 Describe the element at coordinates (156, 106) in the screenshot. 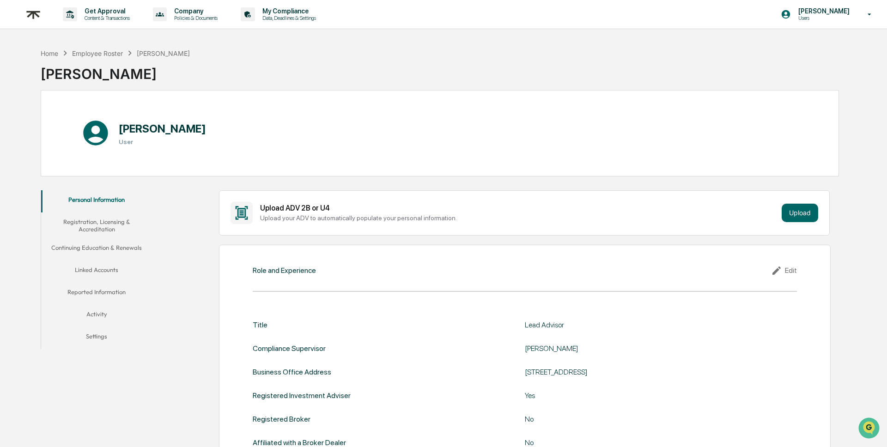

I see `button: See all` at that location.